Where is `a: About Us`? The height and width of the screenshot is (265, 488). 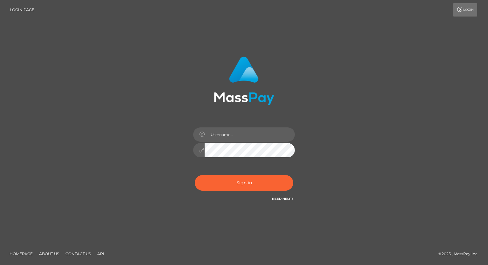 a: About Us is located at coordinates (49, 253).